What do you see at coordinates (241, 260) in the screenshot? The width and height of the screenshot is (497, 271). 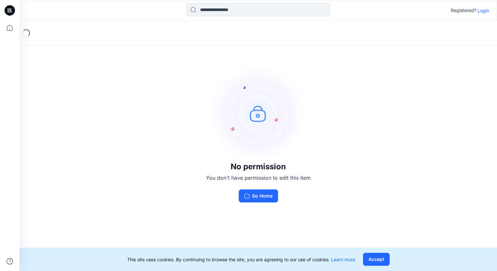 I see `p: This site uses cookies. By continuing to browse the site, you are agreeing to our use of cookies.` at bounding box center [241, 260].